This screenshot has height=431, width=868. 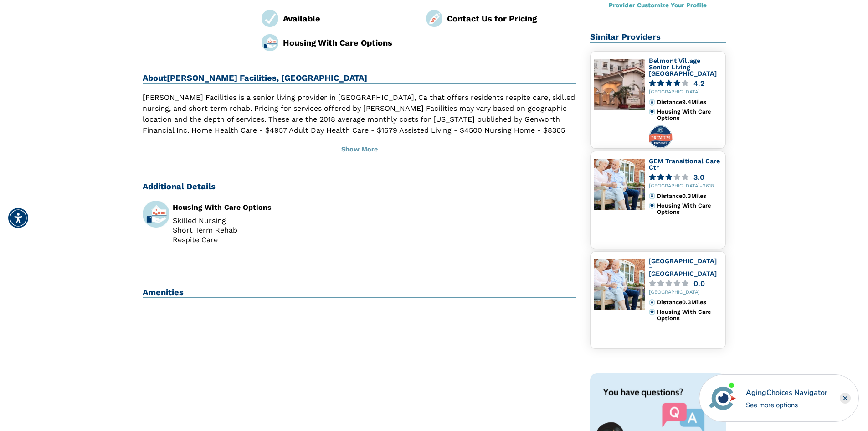 I want to click on div: Available, so click(x=348, y=18).